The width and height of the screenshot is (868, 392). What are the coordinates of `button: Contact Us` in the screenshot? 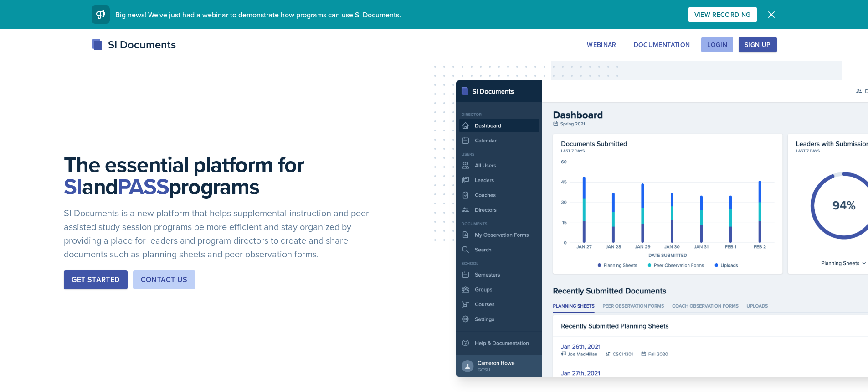 It's located at (164, 279).